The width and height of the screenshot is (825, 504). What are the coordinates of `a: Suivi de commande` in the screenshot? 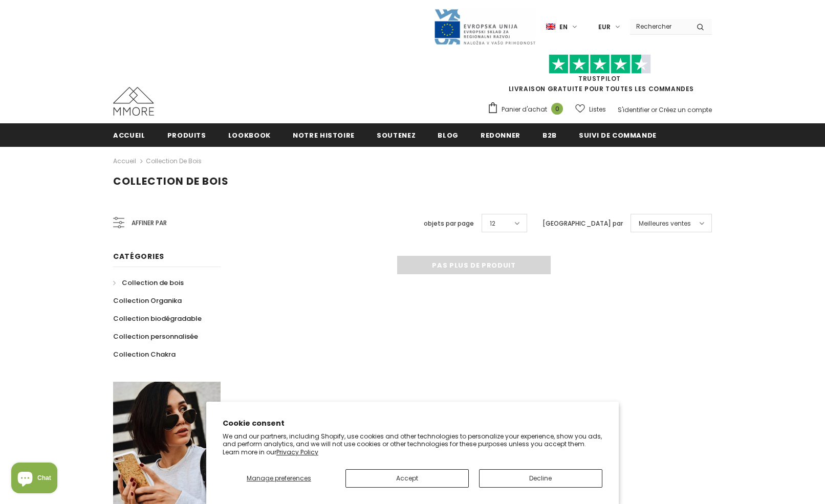 It's located at (618, 135).